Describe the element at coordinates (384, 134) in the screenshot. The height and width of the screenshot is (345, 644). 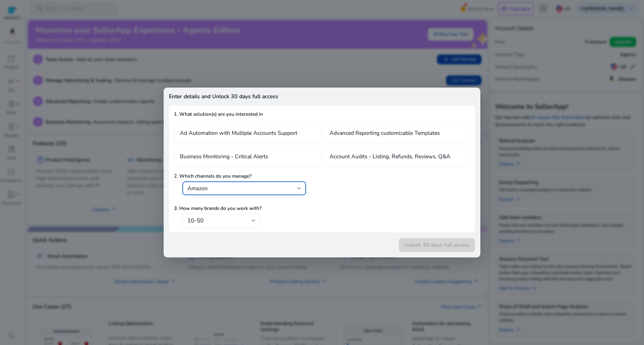
I see `h4: Advanced Reporting customizable Templates` at that location.